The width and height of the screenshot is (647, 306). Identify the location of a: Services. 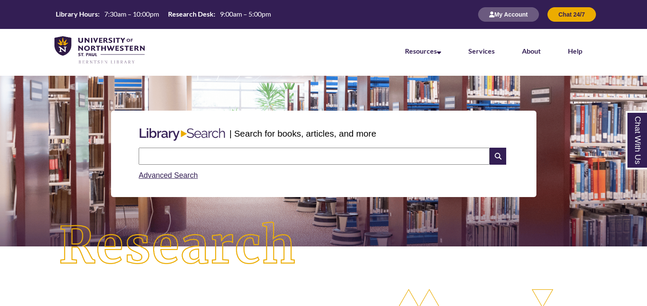
(482, 51).